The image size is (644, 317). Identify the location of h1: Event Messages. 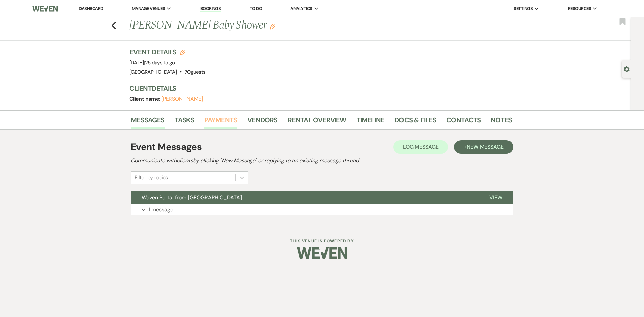
(166, 147).